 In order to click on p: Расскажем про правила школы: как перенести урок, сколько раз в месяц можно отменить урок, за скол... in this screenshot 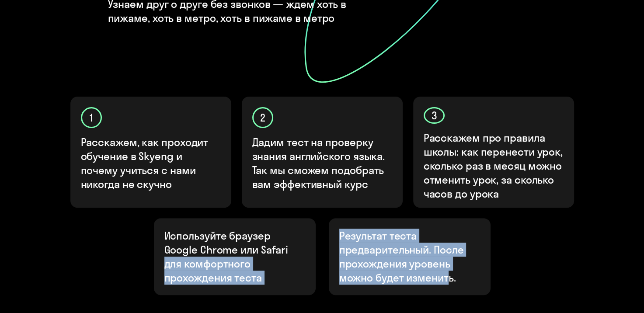, I will do `click(494, 166)`.